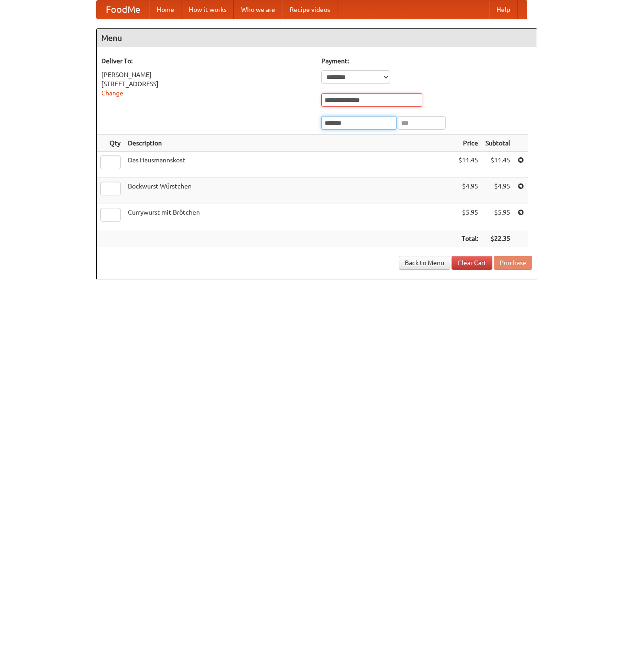 The image size is (623, 649). I want to click on button: Purchase, so click(513, 263).